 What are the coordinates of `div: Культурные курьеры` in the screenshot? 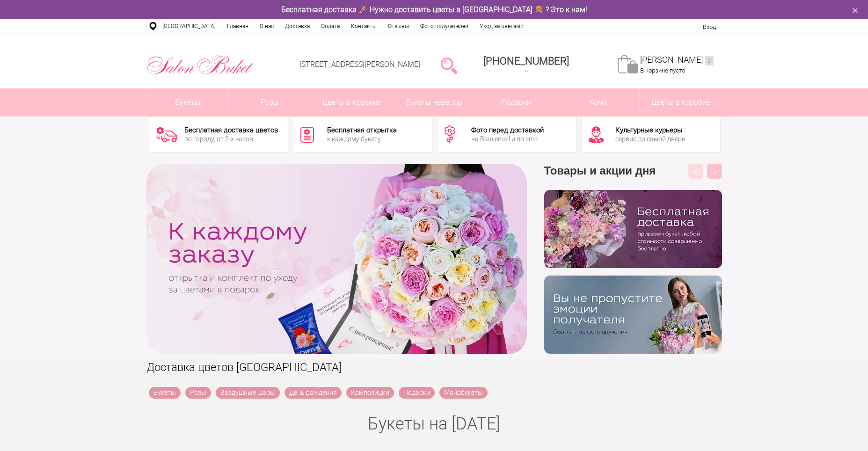 It's located at (651, 130).